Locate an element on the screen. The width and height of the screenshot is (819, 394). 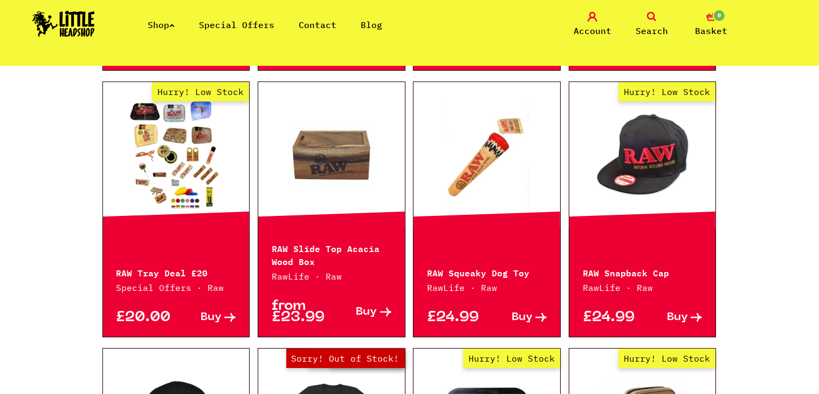
a: Blog is located at coordinates (371, 25).